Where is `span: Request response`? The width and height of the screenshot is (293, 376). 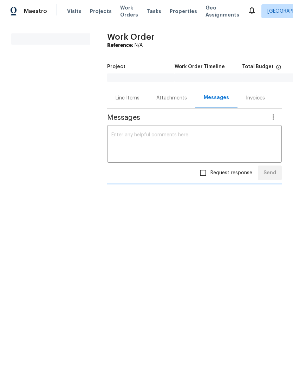 span: Request response is located at coordinates (231, 173).